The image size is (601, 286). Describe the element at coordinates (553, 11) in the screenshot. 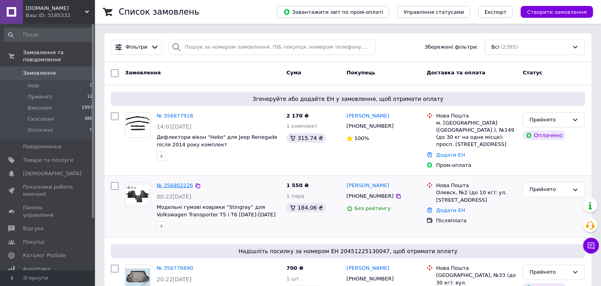

I see `a: Створити замовлення` at that location.